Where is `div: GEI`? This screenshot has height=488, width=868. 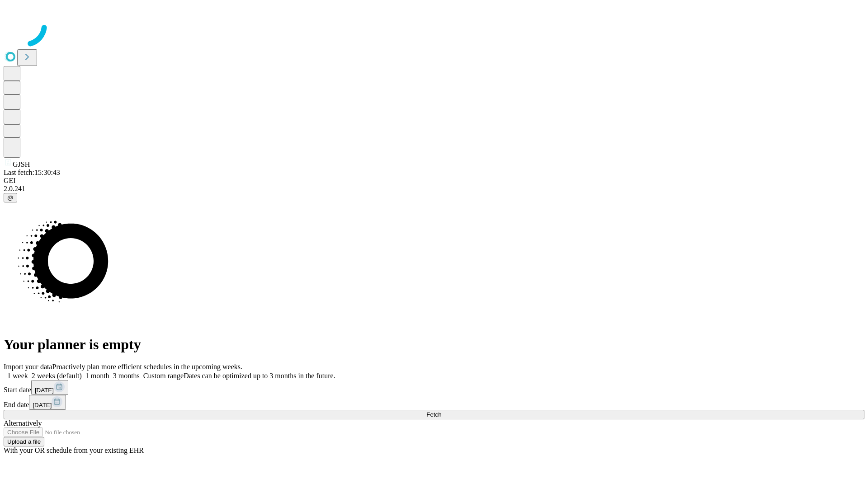
div: GEI is located at coordinates (434, 181).